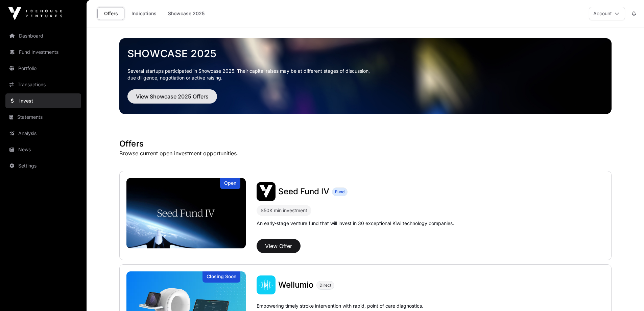  What do you see at coordinates (111, 13) in the screenshot?
I see `a: Offers` at bounding box center [111, 13].